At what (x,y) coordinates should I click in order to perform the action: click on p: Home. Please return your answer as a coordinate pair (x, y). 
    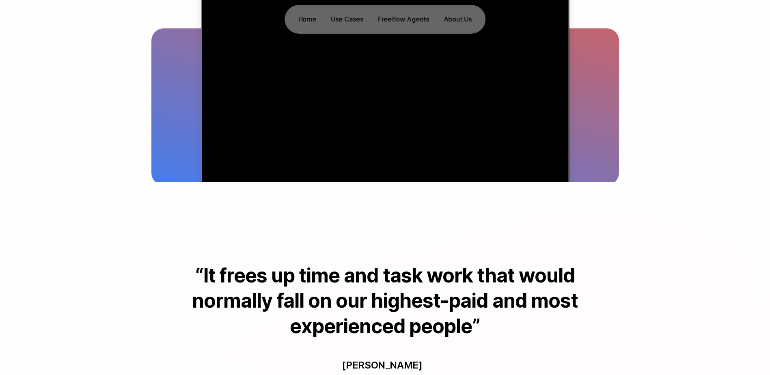
    Looking at the image, I should click on (307, 19).